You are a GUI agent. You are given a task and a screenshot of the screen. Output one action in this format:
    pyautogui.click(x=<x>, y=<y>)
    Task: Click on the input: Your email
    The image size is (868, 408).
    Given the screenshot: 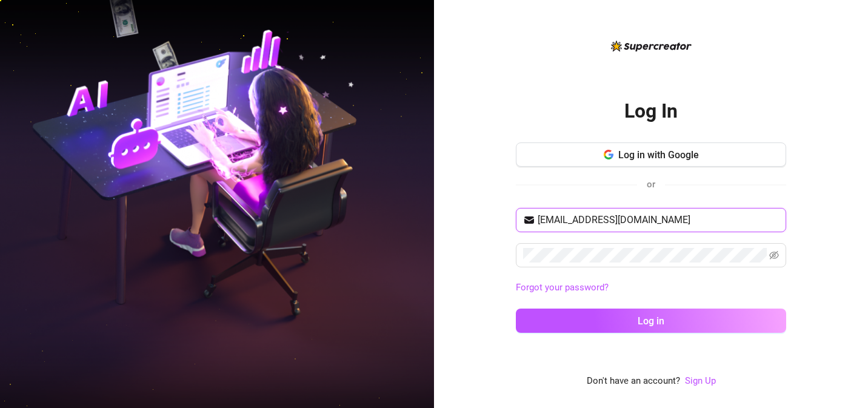 What is the action you would take?
    pyautogui.click(x=658, y=220)
    